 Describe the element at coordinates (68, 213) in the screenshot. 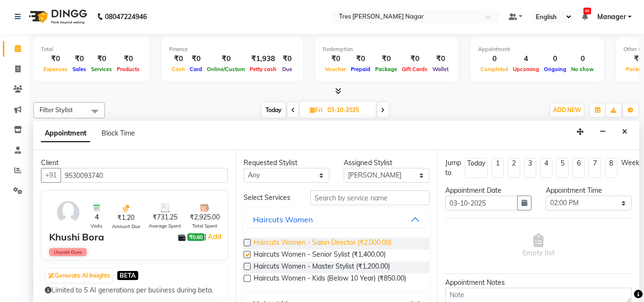

I see `img: avatar` at that location.